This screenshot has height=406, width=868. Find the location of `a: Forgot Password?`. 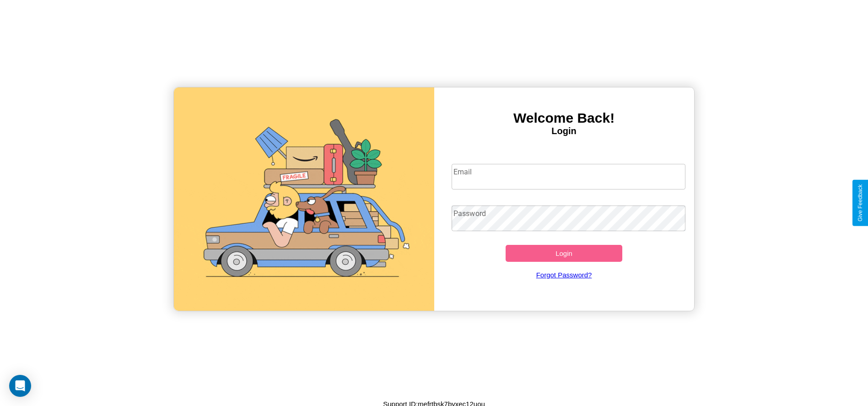

a: Forgot Password? is located at coordinates (564, 275).